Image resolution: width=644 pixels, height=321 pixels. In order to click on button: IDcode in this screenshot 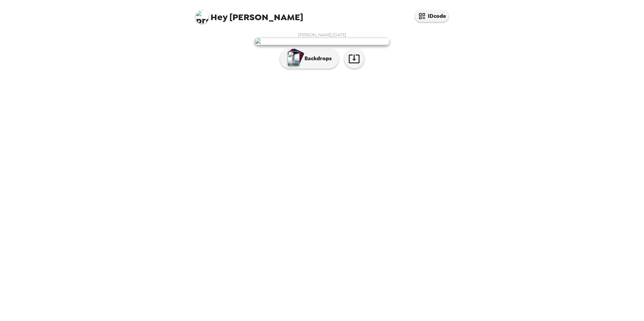, I will do `click(431, 16)`.